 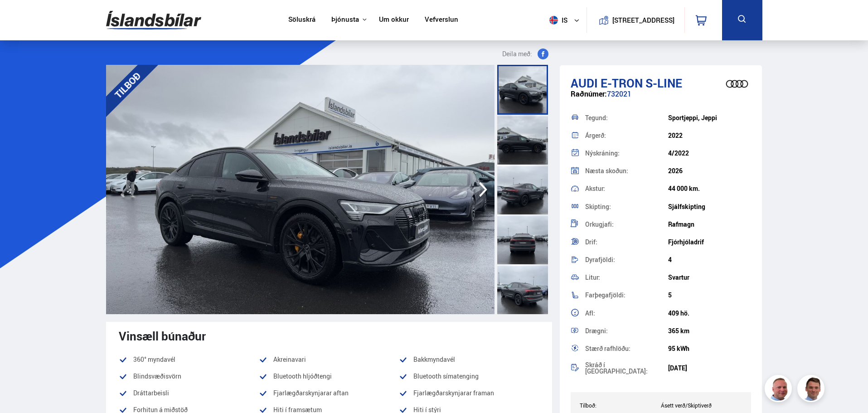 What do you see at coordinates (328, 376) in the screenshot?
I see `li: Bluetooth hljóðtengi` at bounding box center [328, 376].